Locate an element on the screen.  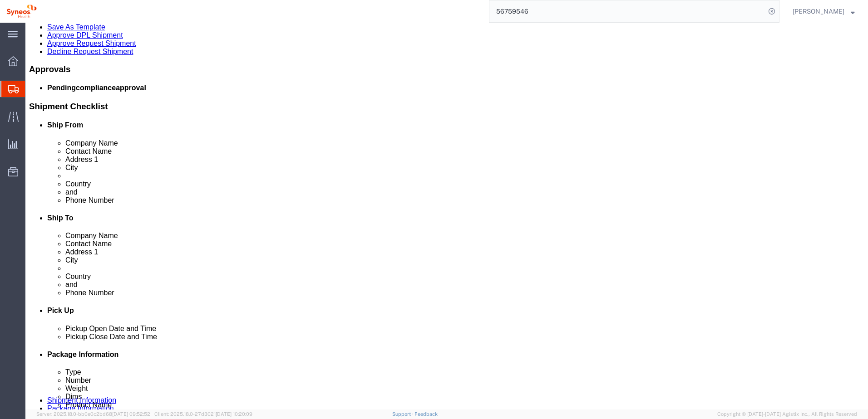
span: Server: 2025.18.0-bb0e0c2bd68 is located at coordinates (93, 414).